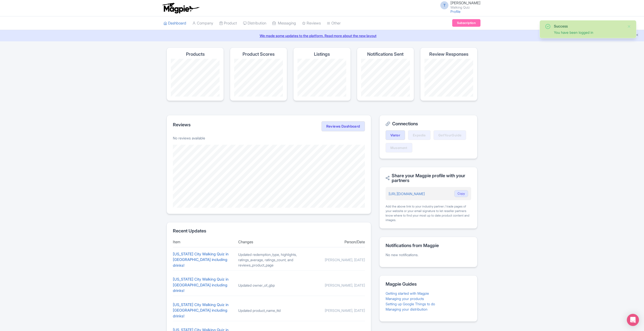  Describe the element at coordinates (228, 23) in the screenshot. I see `a: Product` at that location.